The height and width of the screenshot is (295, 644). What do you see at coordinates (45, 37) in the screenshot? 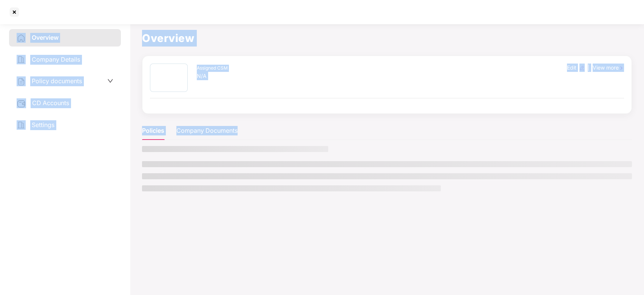
I see `span: Overview` at bounding box center [45, 37].